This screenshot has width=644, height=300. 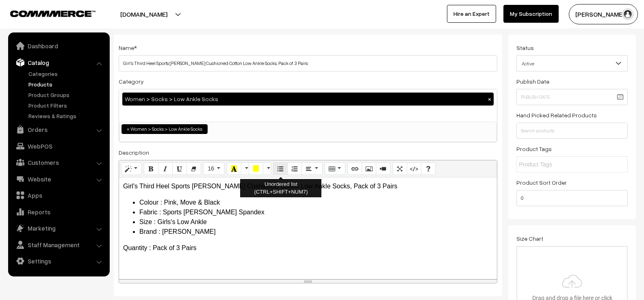 What do you see at coordinates (428, 169) in the screenshot?
I see `button: Help` at bounding box center [428, 169].